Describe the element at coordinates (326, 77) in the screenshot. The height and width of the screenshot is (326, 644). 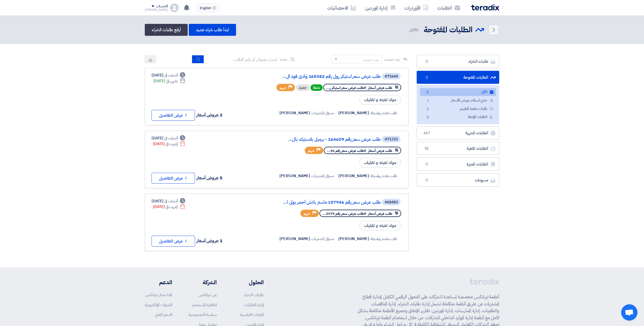
I see `a: طلب عرض سعر استيكر رول رقم 165382 وادى فود ال...` at that location.